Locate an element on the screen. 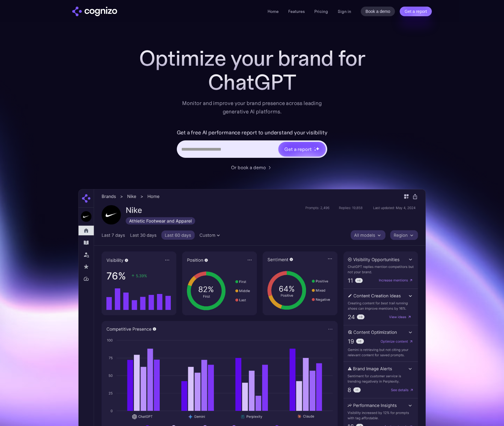 The height and width of the screenshot is (426, 504). a: Or book a demo is located at coordinates (252, 167).